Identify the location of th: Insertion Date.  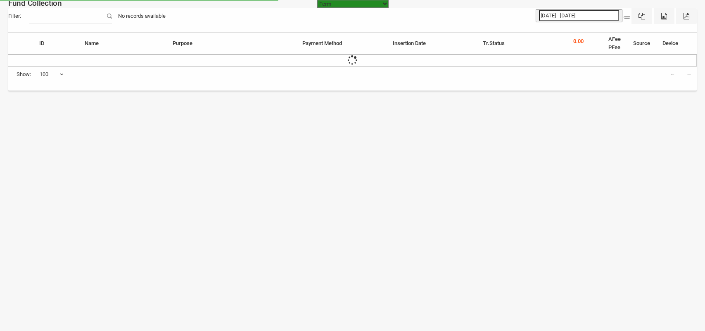
(432, 43).